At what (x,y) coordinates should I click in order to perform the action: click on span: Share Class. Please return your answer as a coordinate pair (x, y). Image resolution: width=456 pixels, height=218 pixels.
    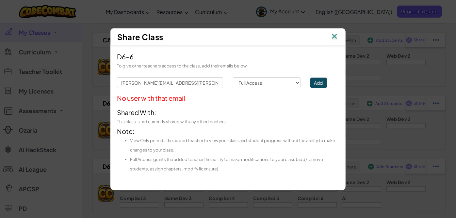
    Looking at the image, I should click on (140, 37).